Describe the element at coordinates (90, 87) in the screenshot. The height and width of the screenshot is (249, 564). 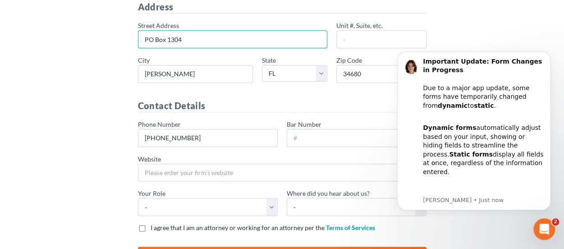
I see `div: message notification from Emma, Just now. Important Update: Form Changes in Progress Due to a maj...` at that location.